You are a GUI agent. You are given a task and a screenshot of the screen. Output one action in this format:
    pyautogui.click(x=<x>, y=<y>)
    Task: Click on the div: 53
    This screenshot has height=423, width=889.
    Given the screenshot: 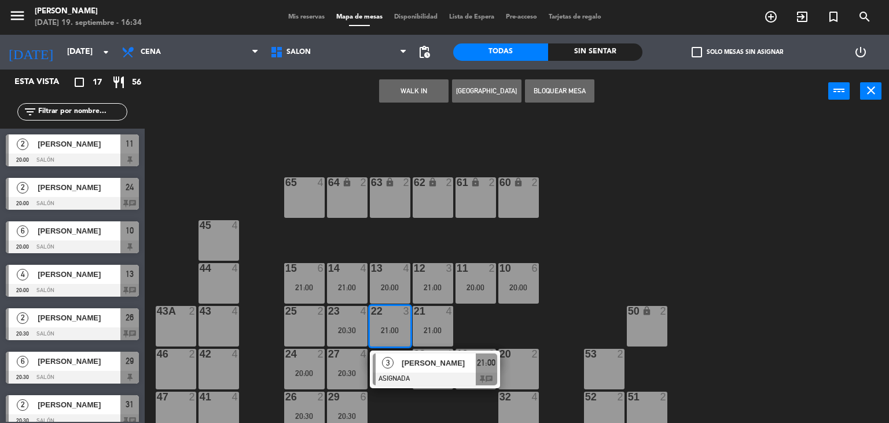 What is the action you would take?
    pyautogui.click(x=585, y=354)
    